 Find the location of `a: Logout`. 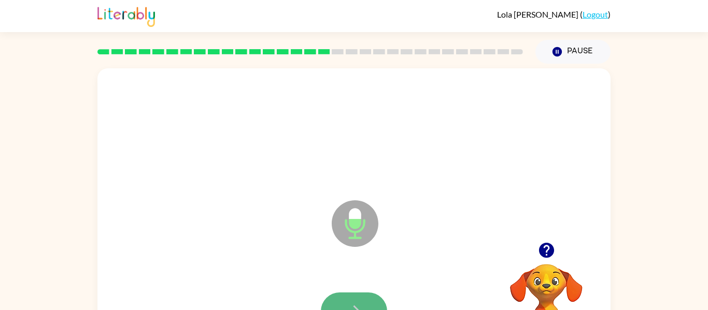

a: Logout is located at coordinates (595, 14).